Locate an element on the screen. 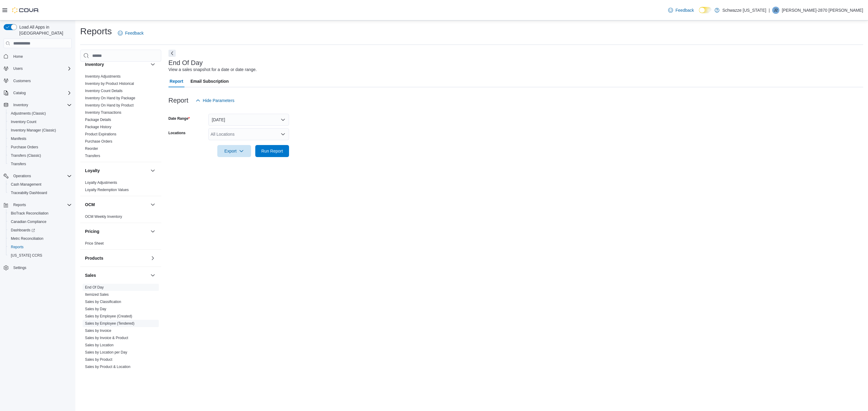 The height and width of the screenshot is (411, 868). span: Inventory Adjustments is located at coordinates (103, 77).